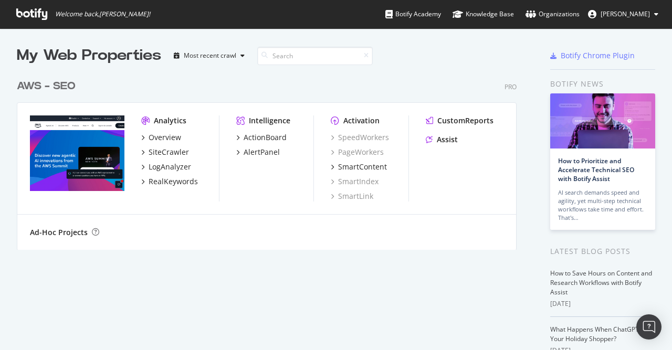 The image size is (672, 350). I want to click on div: Ad-Hoc Projects, so click(59, 233).